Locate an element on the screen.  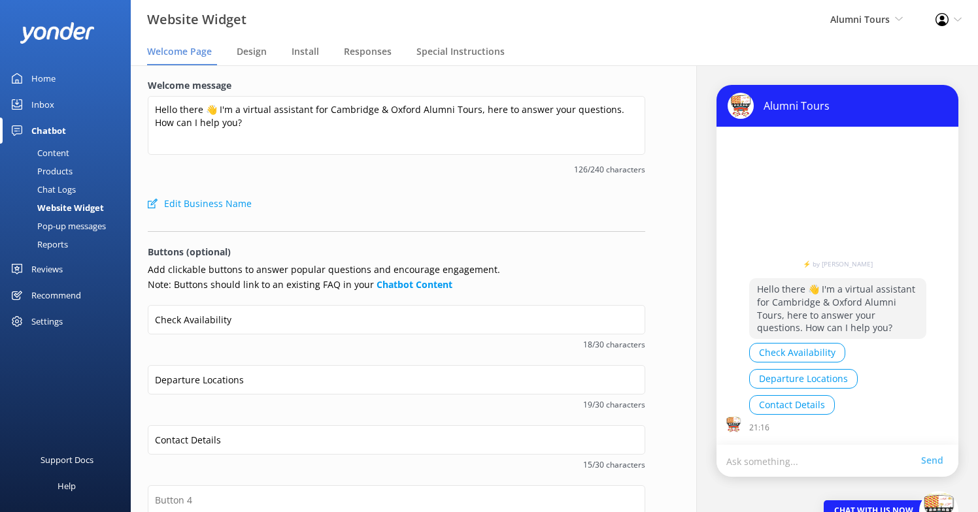
a: Reports is located at coordinates (69, 244).